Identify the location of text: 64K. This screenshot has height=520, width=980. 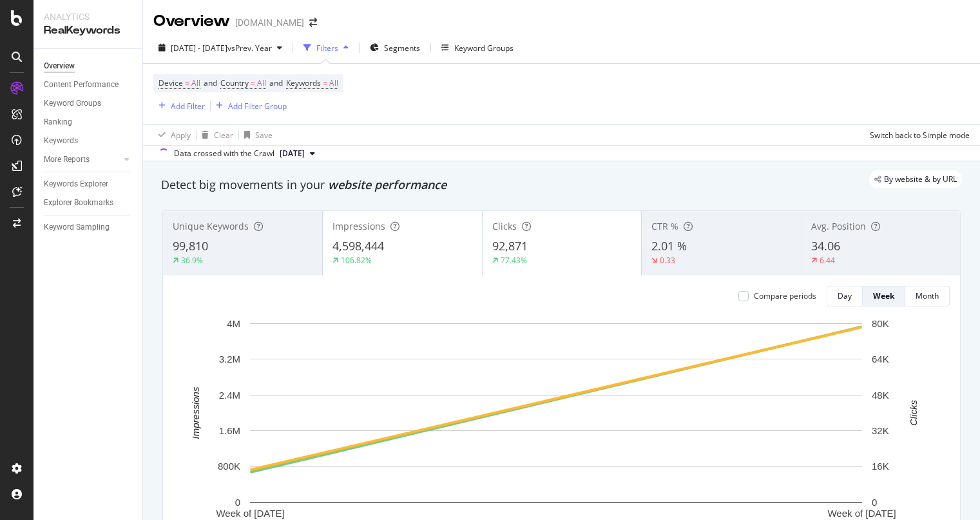
(880, 359).